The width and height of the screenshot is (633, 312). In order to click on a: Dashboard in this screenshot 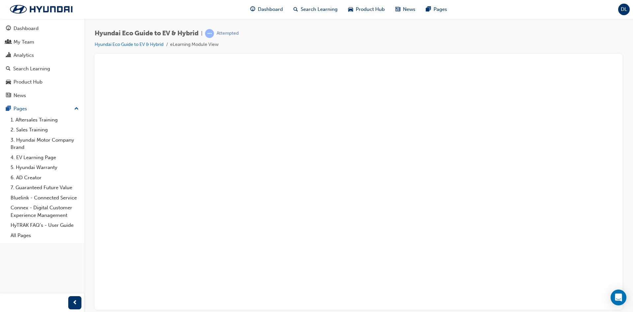, I will do `click(42, 28)`.